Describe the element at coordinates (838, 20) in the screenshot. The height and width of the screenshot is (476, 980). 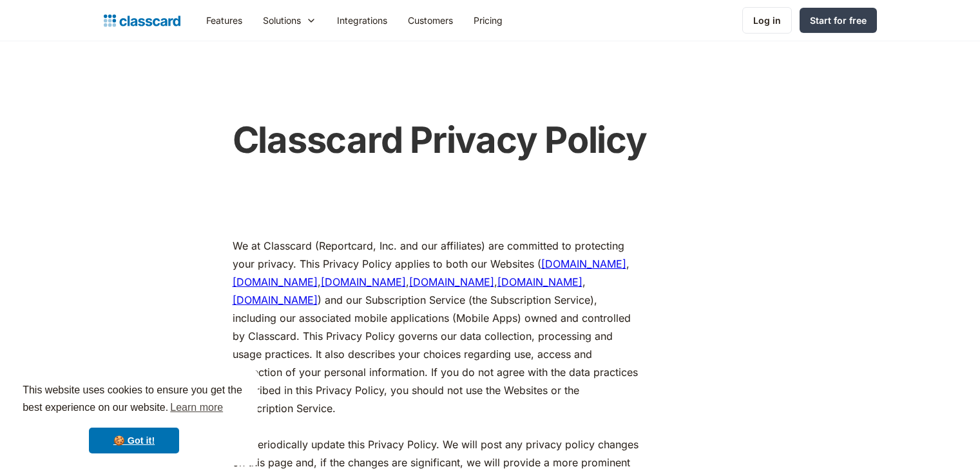
I see `a: Start for free` at that location.